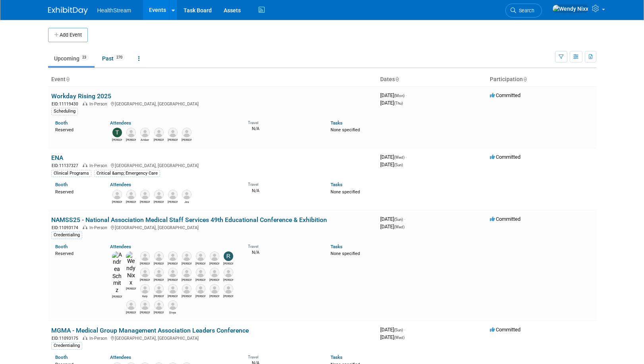 The height and width of the screenshot is (364, 644). What do you see at coordinates (131, 195) in the screenshot?
I see `img: Rachel Fridja` at bounding box center [131, 195].